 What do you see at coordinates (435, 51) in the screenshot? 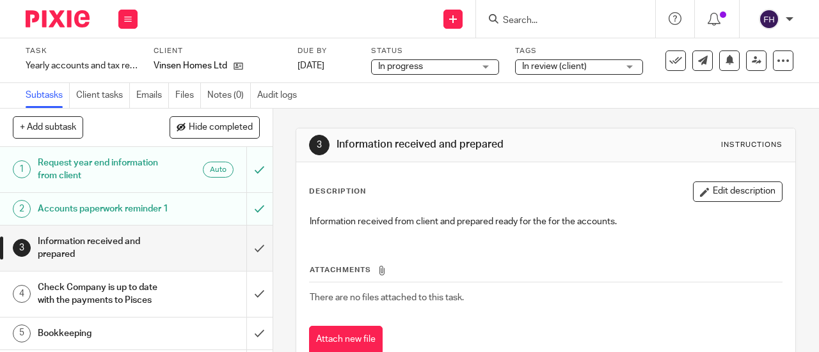
I see `label: Status` at bounding box center [435, 51].